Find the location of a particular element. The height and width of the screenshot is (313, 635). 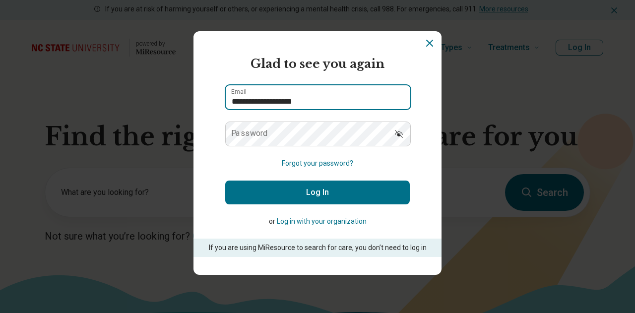

button: Forgot your password? is located at coordinates (317, 163).